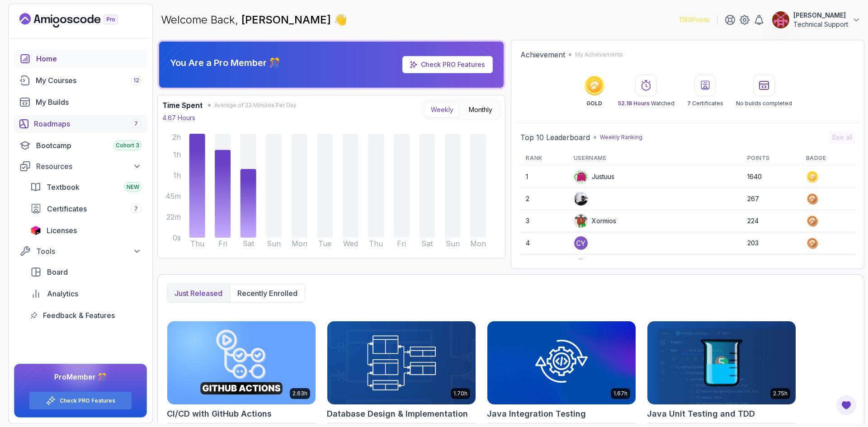 This screenshot has width=868, height=427. Describe the element at coordinates (89, 251) in the screenshot. I see `div: Tools` at that location.